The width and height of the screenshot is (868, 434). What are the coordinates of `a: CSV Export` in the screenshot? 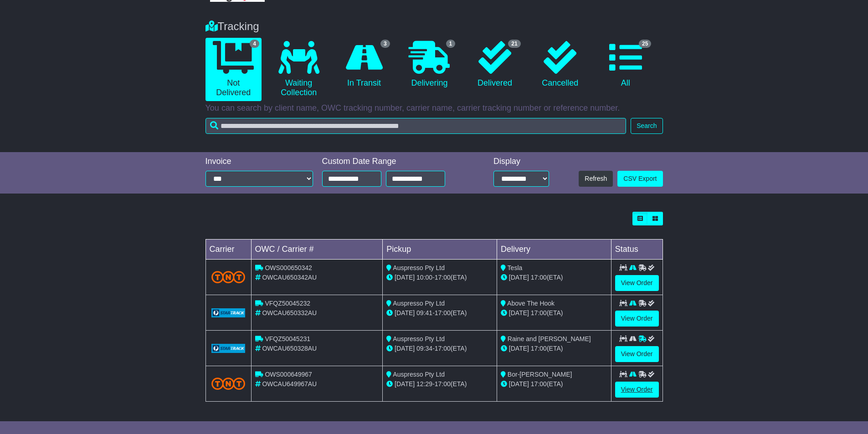 It's located at (640, 179).